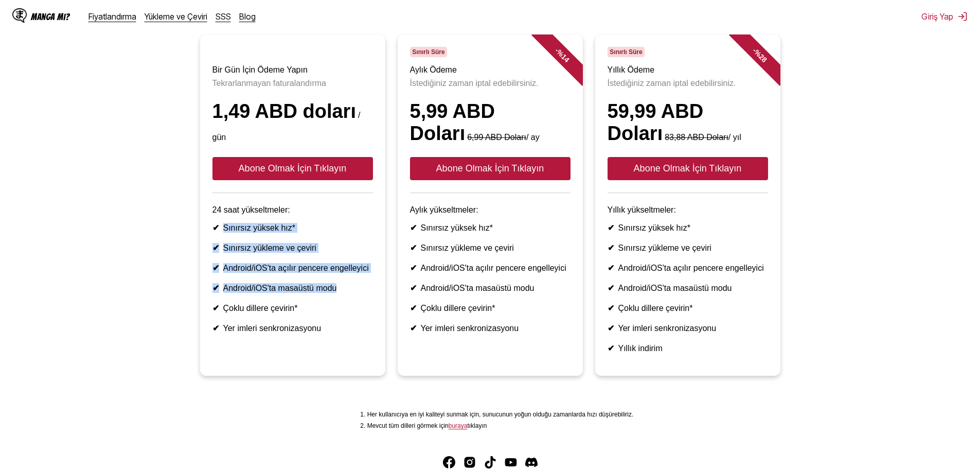  I want to click on a: Yükleme ve Çeviri, so click(176, 16).